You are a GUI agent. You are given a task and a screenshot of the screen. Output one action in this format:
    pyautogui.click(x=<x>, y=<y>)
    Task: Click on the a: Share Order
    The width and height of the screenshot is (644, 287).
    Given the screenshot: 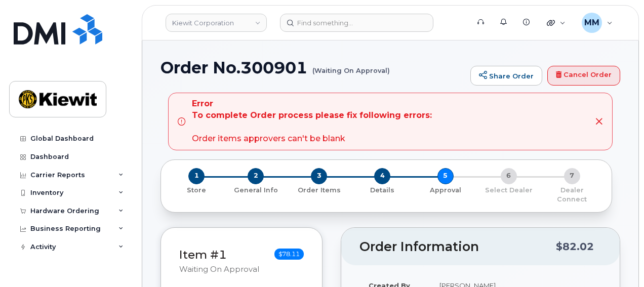 What is the action you would take?
    pyautogui.click(x=506, y=76)
    